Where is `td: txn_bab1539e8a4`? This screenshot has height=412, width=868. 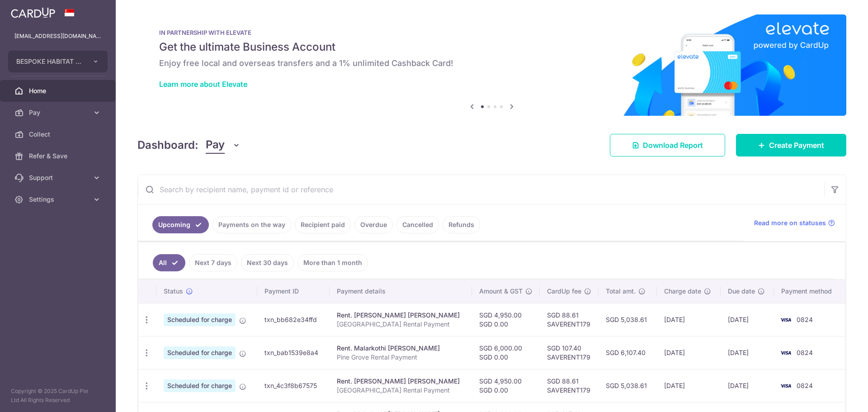
td: txn_bab1539e8a4 is located at coordinates (293, 352).